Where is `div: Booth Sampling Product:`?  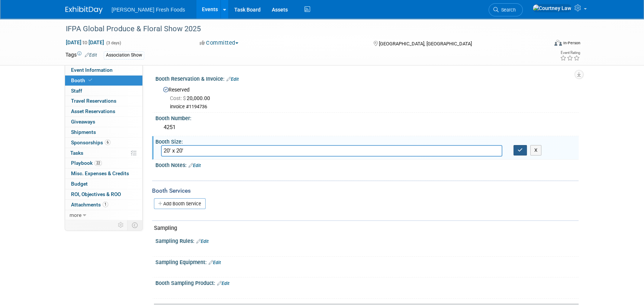
div: Booth Sampling Product: is located at coordinates (367, 283).